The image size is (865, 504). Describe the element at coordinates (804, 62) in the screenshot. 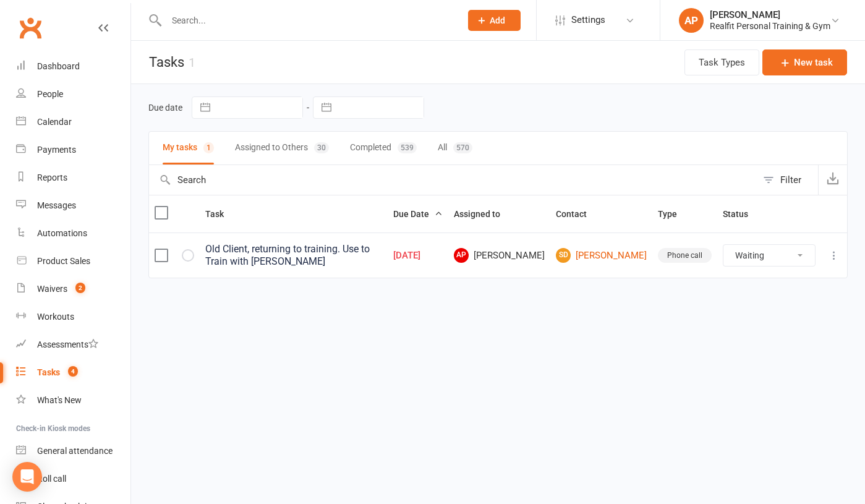

I see `button: New task` at that location.